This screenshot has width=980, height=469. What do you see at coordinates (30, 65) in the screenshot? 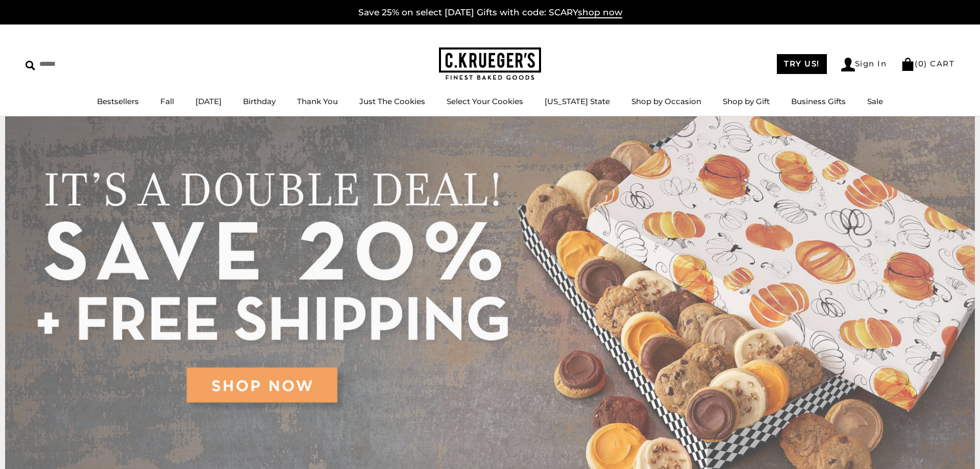
I see `img: Search` at bounding box center [30, 65].